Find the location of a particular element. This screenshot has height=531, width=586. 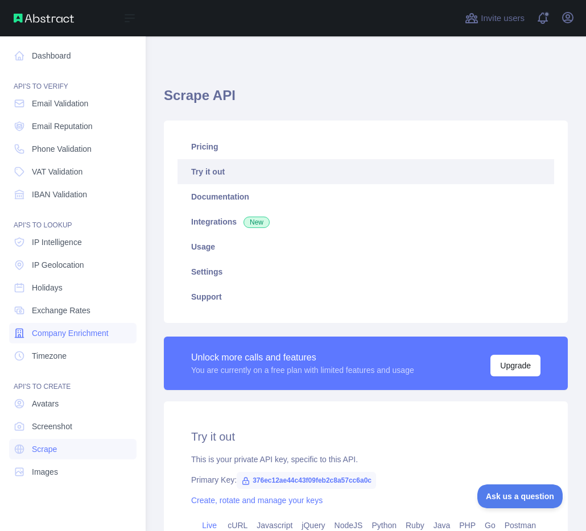

a: Scrape is located at coordinates (73, 449).